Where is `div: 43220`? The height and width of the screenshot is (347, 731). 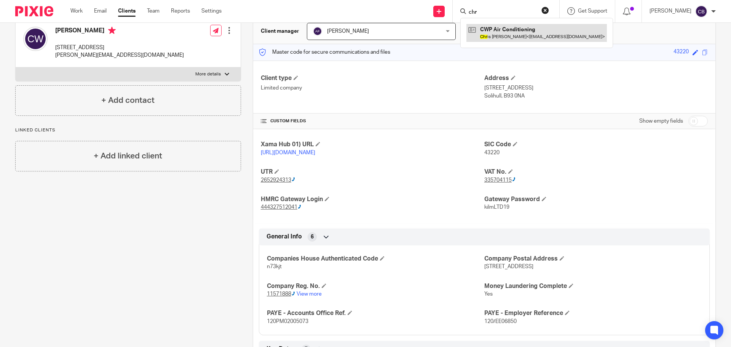
div: 43220 is located at coordinates (681, 52).